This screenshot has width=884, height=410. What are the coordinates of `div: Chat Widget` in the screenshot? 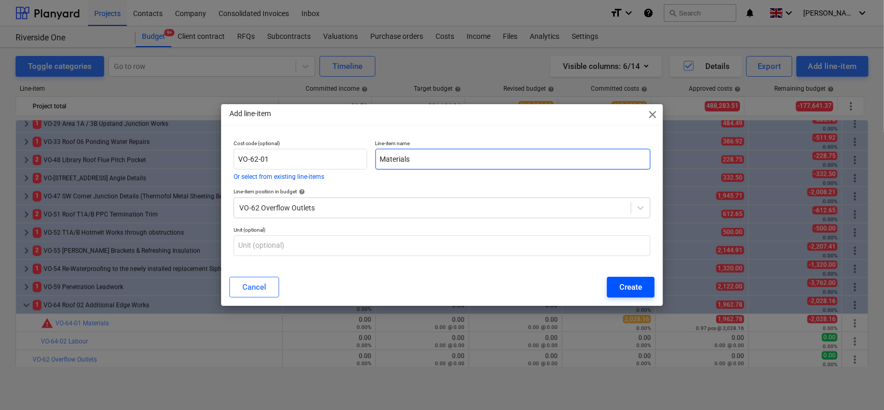 It's located at (858, 385).